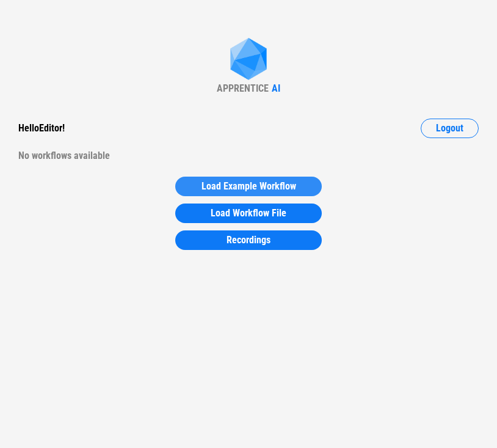  Describe the element at coordinates (248, 213) in the screenshot. I see `span: Load Workflow File` at that location.